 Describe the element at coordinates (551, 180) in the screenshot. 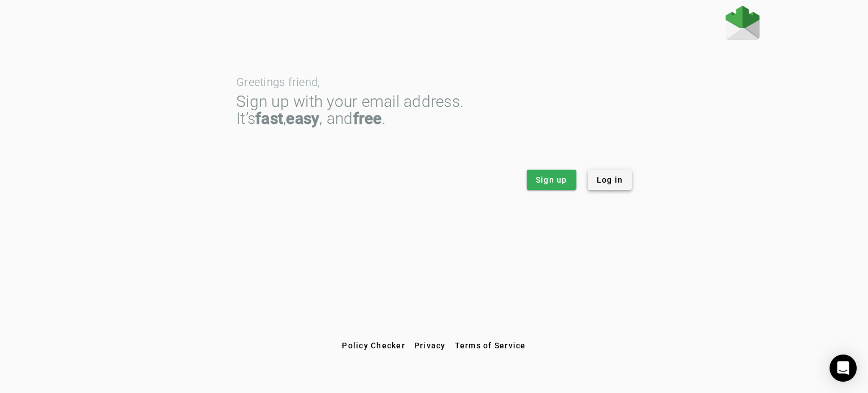

I see `span: Sign up` at that location.